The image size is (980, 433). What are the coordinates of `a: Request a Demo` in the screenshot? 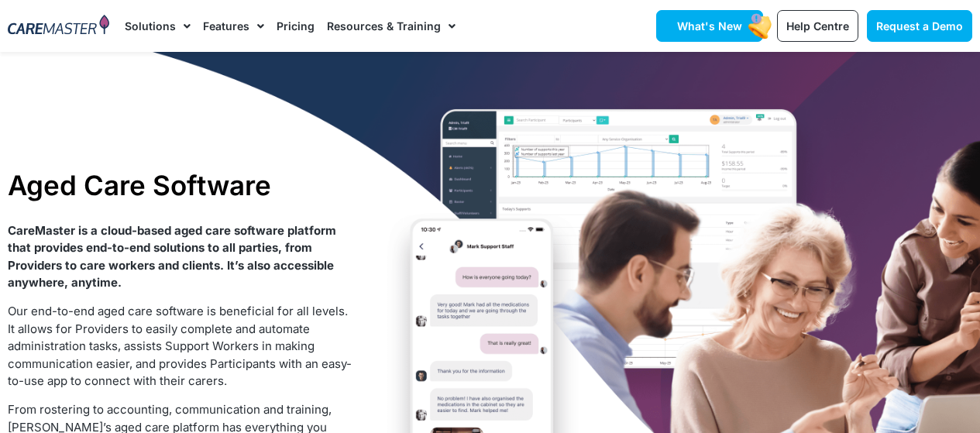 It's located at (919, 25).